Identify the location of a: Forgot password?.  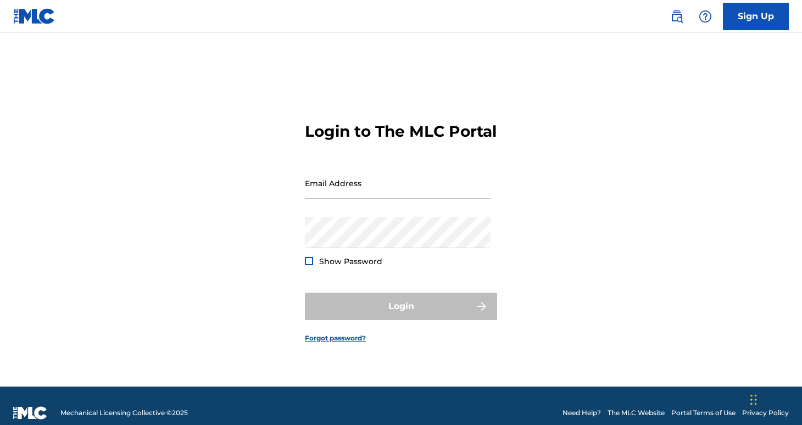
(335, 338).